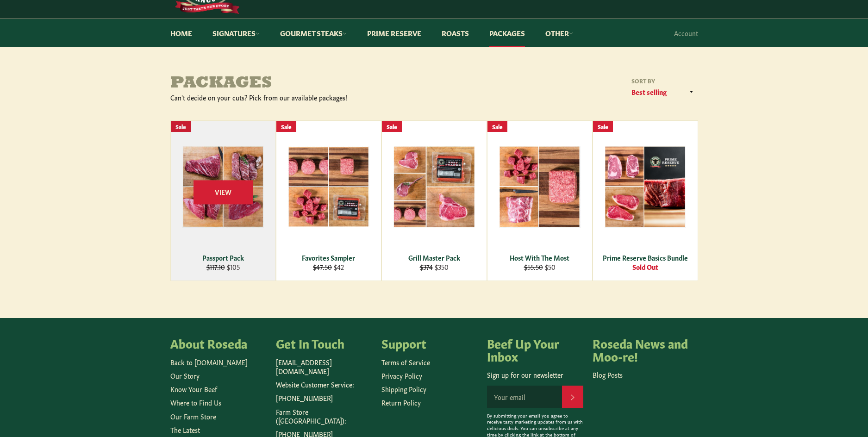  Describe the element at coordinates (533, 267) in the screenshot. I see `s: $55.50` at that location.